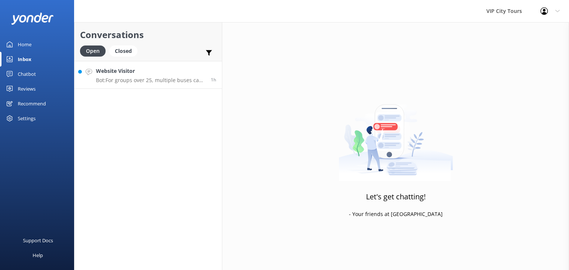 This screenshot has width=569, height=270. What do you see at coordinates (125, 51) in the screenshot?
I see `a: Closed` at bounding box center [125, 51].